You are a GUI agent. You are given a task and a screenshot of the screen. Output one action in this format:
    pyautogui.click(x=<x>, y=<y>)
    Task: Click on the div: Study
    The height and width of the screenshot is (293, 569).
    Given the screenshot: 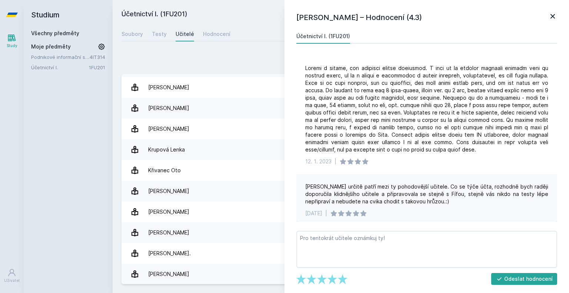 What is the action you would take?
    pyautogui.click(x=12, y=46)
    